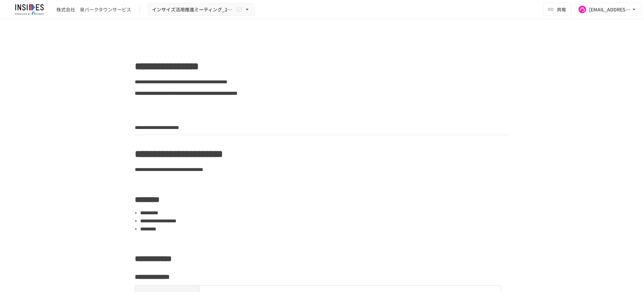  I want to click on div: 株式会社 泉パークタウンサービス, so click(93, 9).